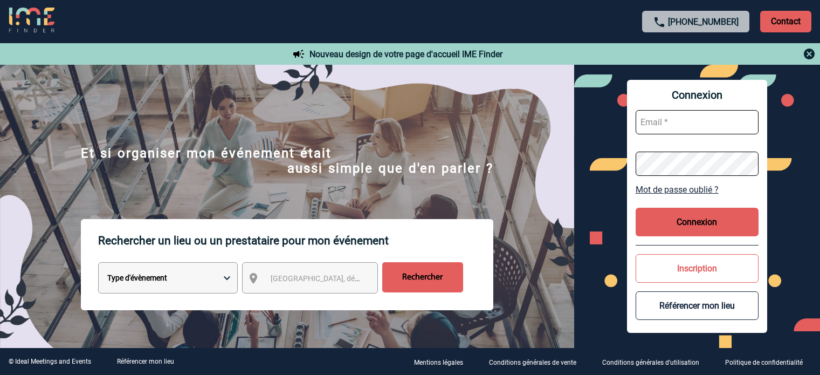 The width and height of the screenshot is (820, 375). I want to click on a: Mentions légales, so click(442, 361).